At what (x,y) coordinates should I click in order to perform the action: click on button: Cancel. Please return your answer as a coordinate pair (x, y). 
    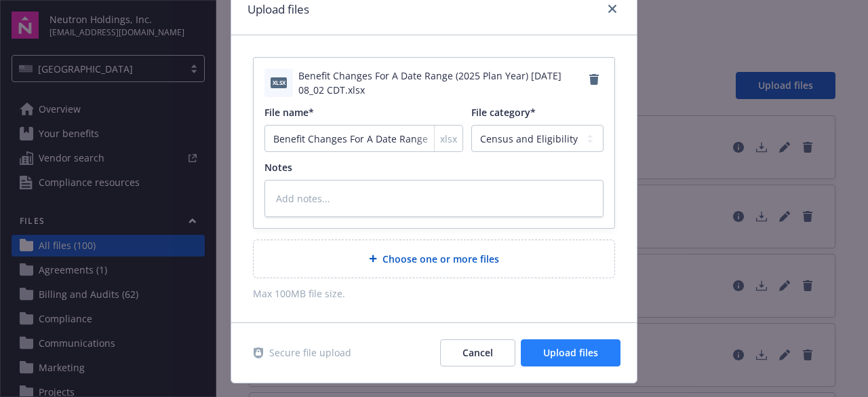
    Looking at the image, I should click on (477, 353).